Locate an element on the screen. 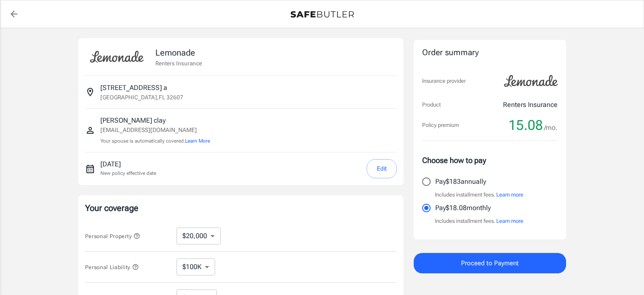  a: back to quotes is located at coordinates (14, 14).